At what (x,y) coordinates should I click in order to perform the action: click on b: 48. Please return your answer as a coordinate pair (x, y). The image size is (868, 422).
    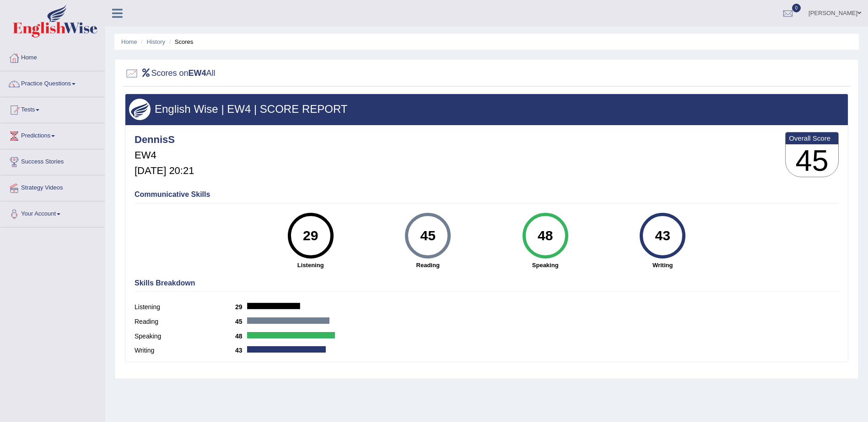
    Looking at the image, I should click on (241, 336).